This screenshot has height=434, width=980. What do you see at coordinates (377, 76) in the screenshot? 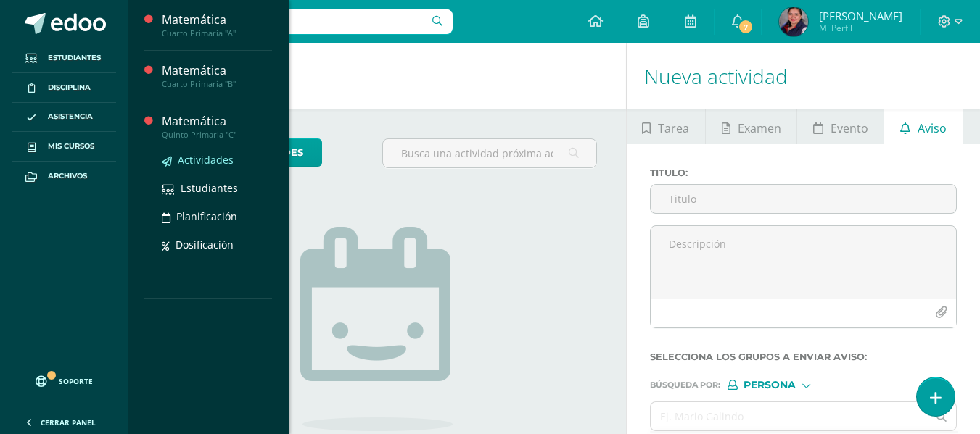
I see `h1: Actividades` at bounding box center [377, 76].